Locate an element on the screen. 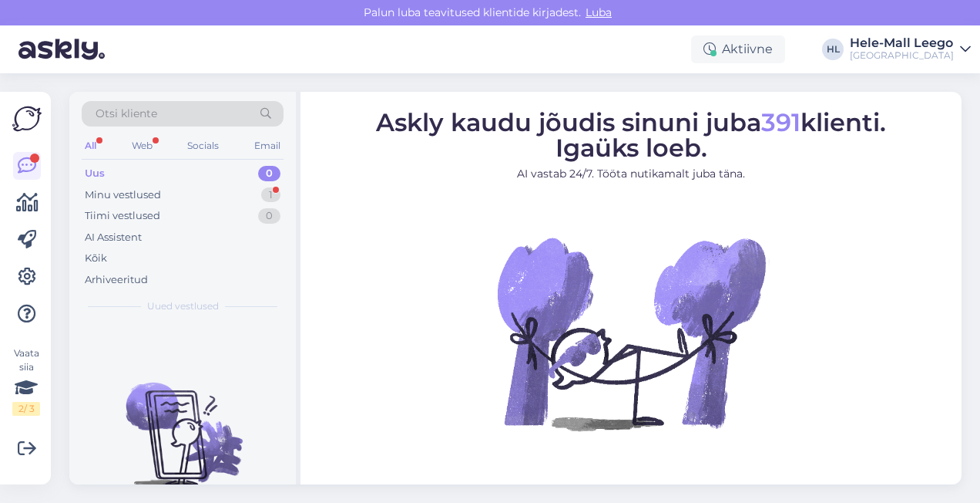 This screenshot has height=503, width=980. span: Askly kaudu jõudis sinuni juba klienti. Igaüks loeb. is located at coordinates (631, 135).